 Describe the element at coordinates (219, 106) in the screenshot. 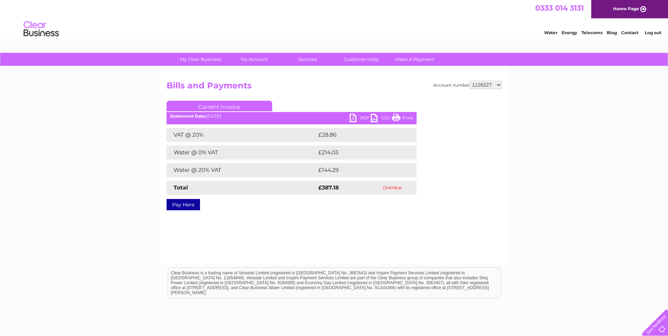

I see `a: Current Invoice` at that location.